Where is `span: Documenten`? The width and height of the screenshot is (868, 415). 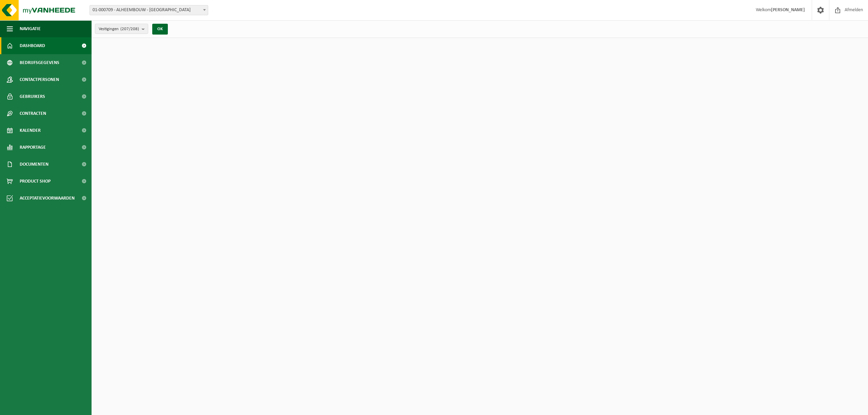 span: Documenten is located at coordinates (34, 165).